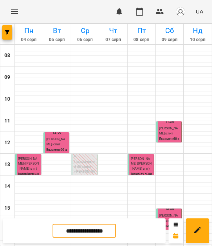 The width and height of the screenshot is (212, 246). What do you see at coordinates (7, 186) in the screenshot?
I see `h6: 14` at bounding box center [7, 186].